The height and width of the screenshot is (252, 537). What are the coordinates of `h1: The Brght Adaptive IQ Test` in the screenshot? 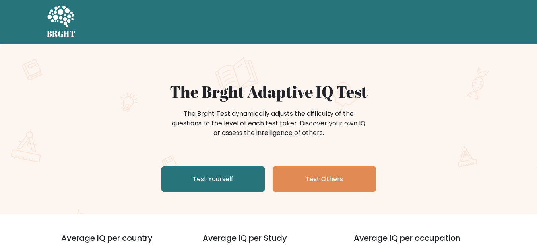 It's located at (269, 91).